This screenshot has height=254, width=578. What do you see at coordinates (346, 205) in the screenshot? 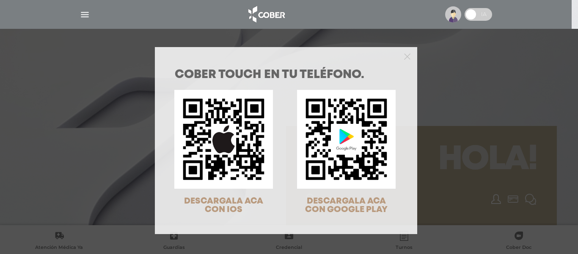
I see `span: DESCARGALA ACA CON GOOGLE PLAY` at bounding box center [346, 205].